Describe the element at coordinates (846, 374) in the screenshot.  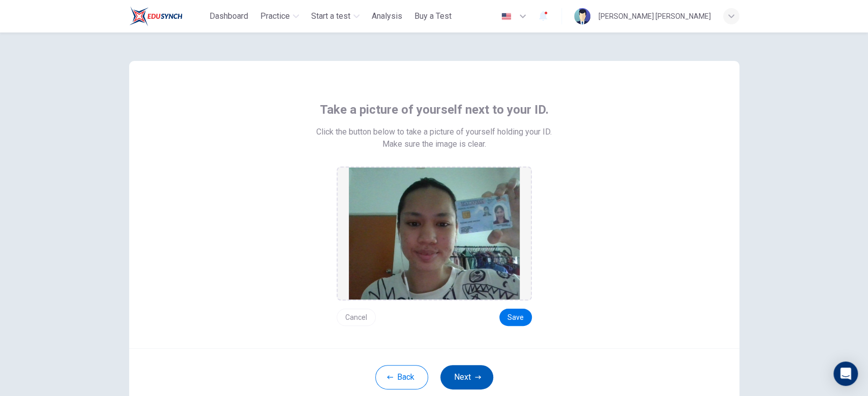
I see `div: Open Intercom Messenger` at that location.